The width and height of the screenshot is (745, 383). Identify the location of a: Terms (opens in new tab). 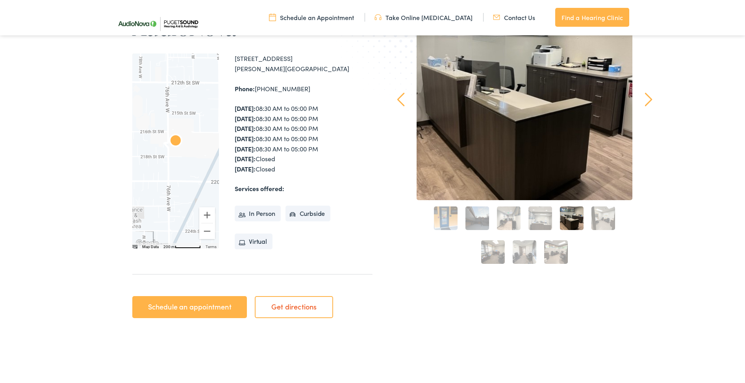
(211, 247).